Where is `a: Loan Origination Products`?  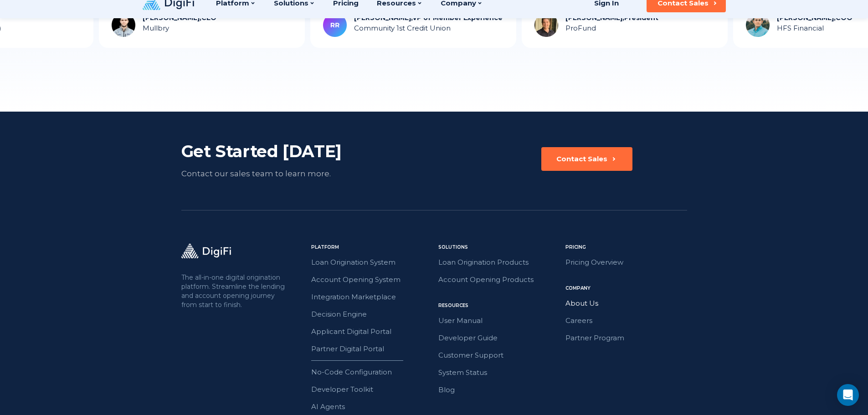 a: Loan Origination Products is located at coordinates (499, 263).